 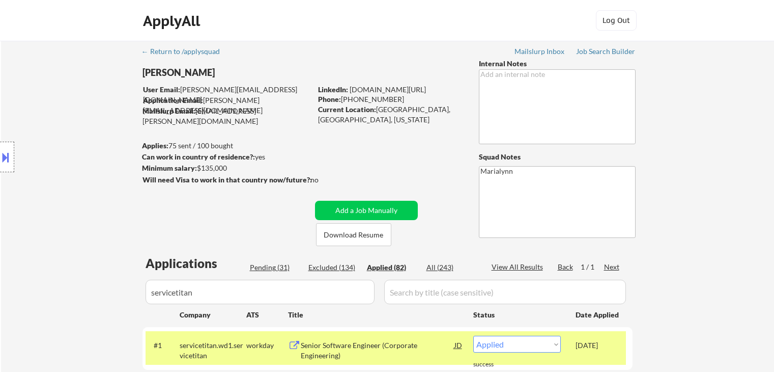 What do you see at coordinates (354, 234) in the screenshot?
I see `button: Download Resume` at bounding box center [354, 234].